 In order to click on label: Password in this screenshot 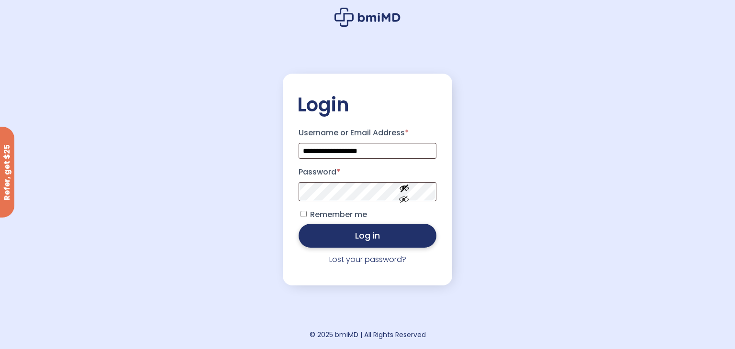, I will do `click(367, 172)`.